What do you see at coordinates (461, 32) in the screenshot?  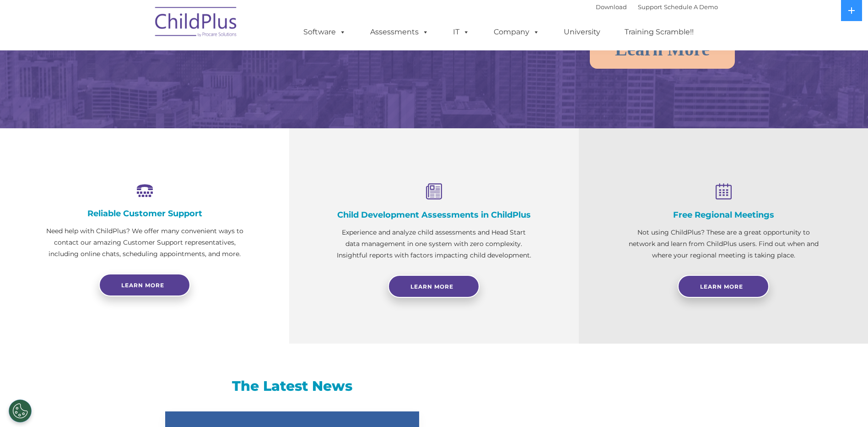 I see `a: IT` at bounding box center [461, 32].